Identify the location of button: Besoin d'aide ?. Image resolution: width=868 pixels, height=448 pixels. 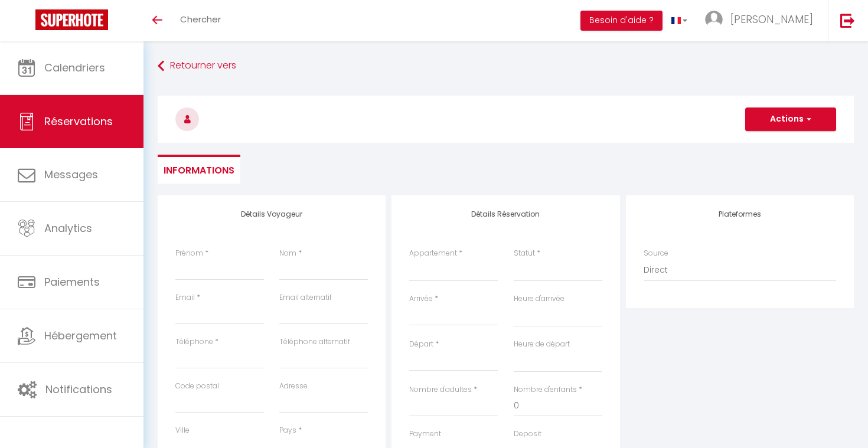
(621, 21).